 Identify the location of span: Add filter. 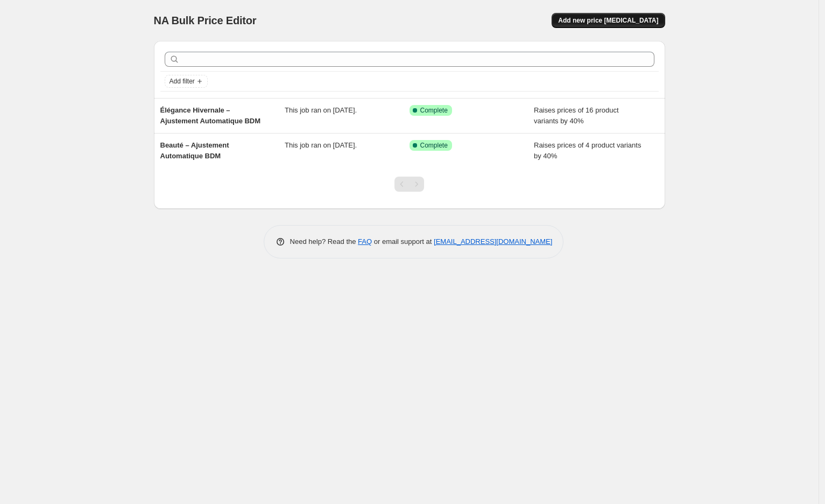
(182, 81).